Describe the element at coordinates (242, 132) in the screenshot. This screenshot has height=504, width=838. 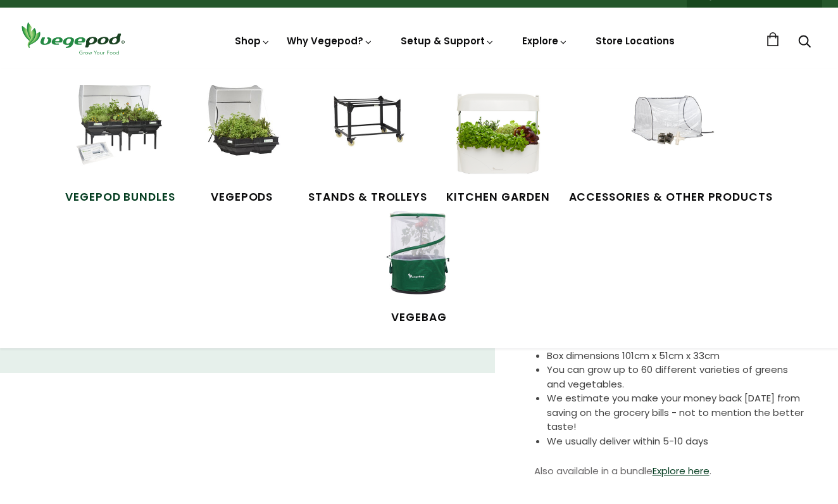
I see `img: Raised Garden Kits` at that location.